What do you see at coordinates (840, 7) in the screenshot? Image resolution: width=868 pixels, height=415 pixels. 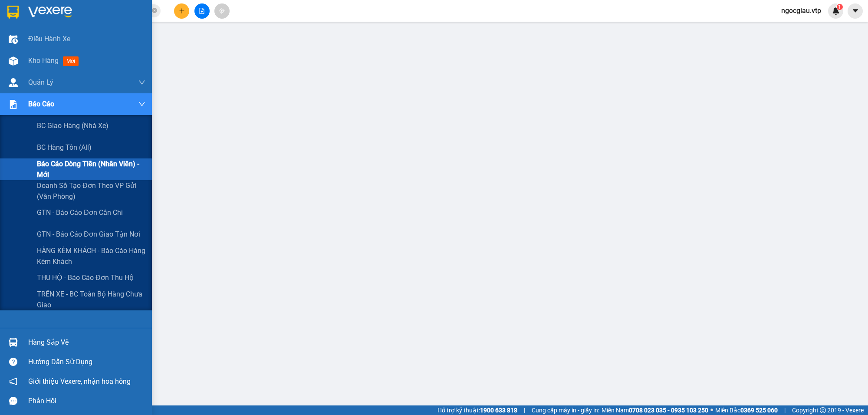 I see `sup: 1` at bounding box center [840, 7].